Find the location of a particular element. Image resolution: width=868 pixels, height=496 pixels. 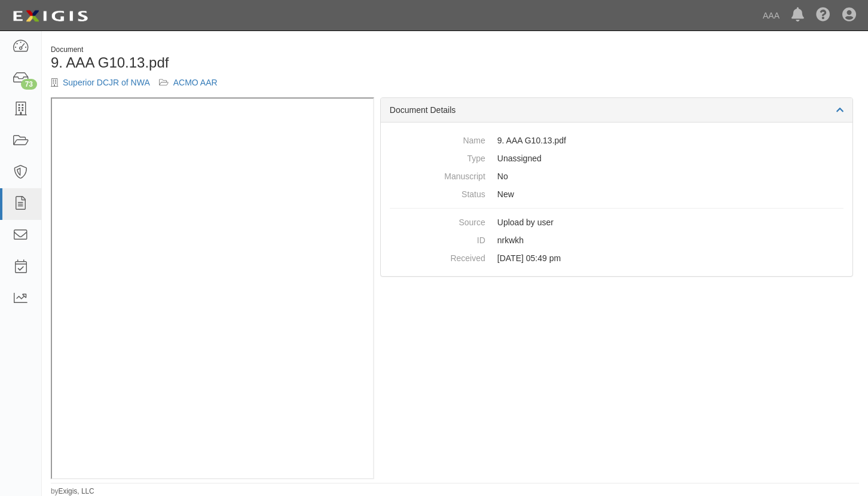

a: ACMO AAR is located at coordinates (196, 83).